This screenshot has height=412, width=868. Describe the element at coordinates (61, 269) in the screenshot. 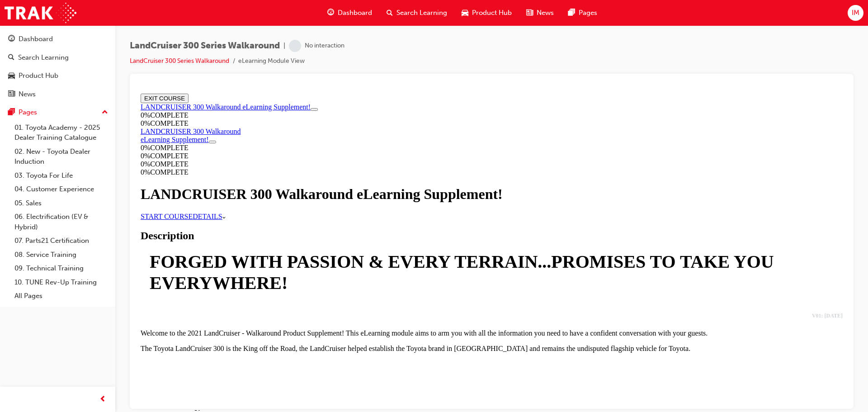

I see `a: 09. Technical Training` at that location.